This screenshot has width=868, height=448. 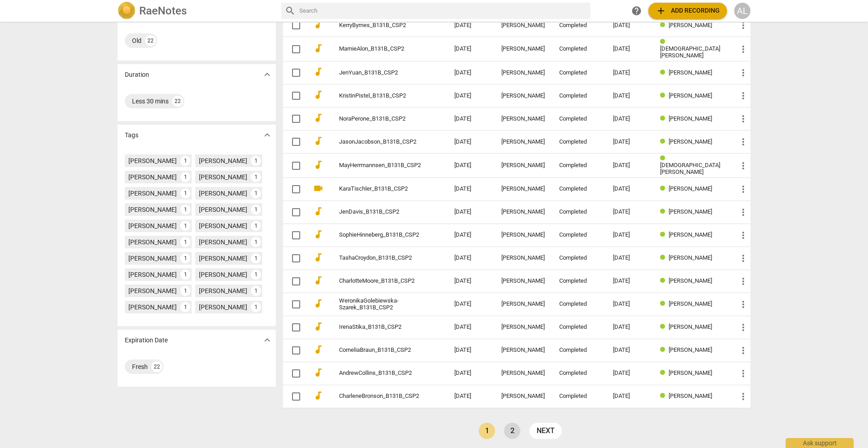 I want to click on div: Old, so click(x=137, y=41).